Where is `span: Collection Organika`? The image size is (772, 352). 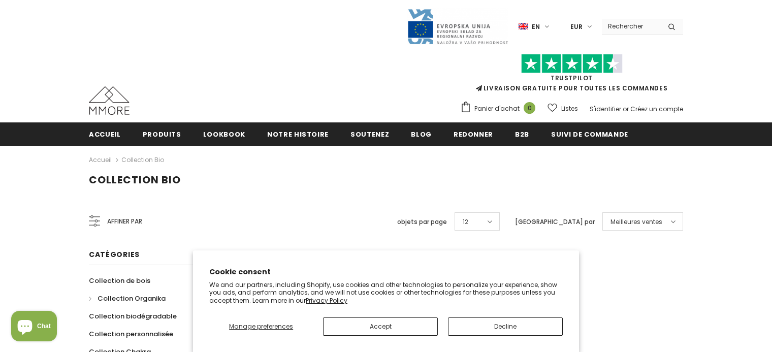 span: Collection Organika is located at coordinates (132, 298).